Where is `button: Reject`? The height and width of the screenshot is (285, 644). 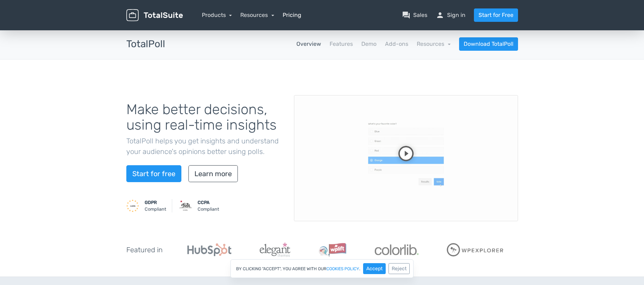
button: Reject is located at coordinates (399, 268).